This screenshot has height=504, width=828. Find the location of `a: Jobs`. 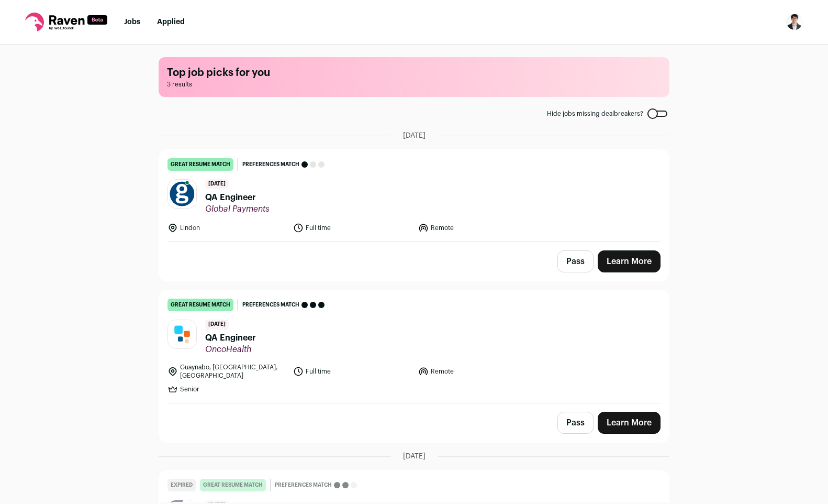

a: Jobs is located at coordinates (132, 22).